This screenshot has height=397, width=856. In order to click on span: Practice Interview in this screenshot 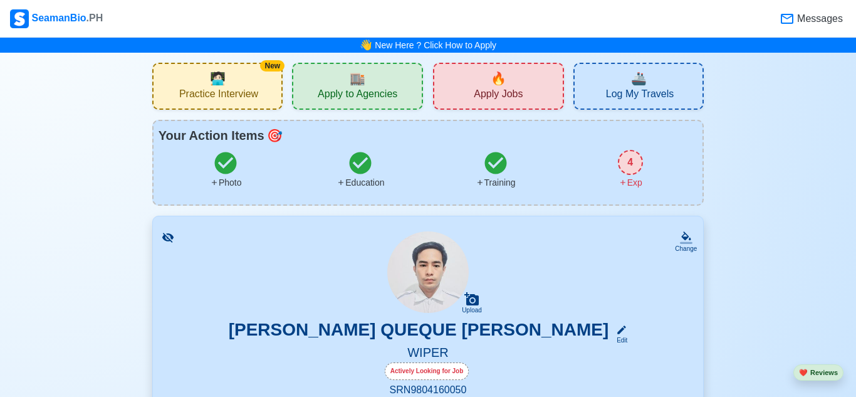, I will do `click(219, 95)`.